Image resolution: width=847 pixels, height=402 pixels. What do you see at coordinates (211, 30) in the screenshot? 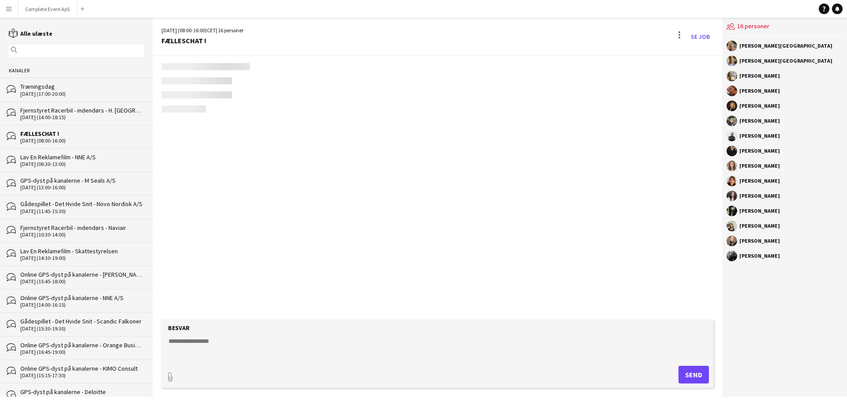
I see `span: CET` at bounding box center [211, 30].